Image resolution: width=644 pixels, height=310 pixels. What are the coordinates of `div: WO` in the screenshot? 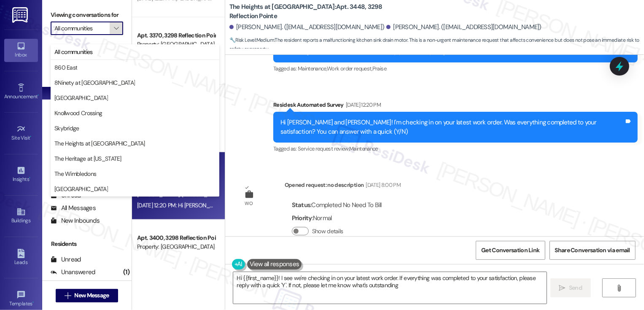 It's located at (248, 203).